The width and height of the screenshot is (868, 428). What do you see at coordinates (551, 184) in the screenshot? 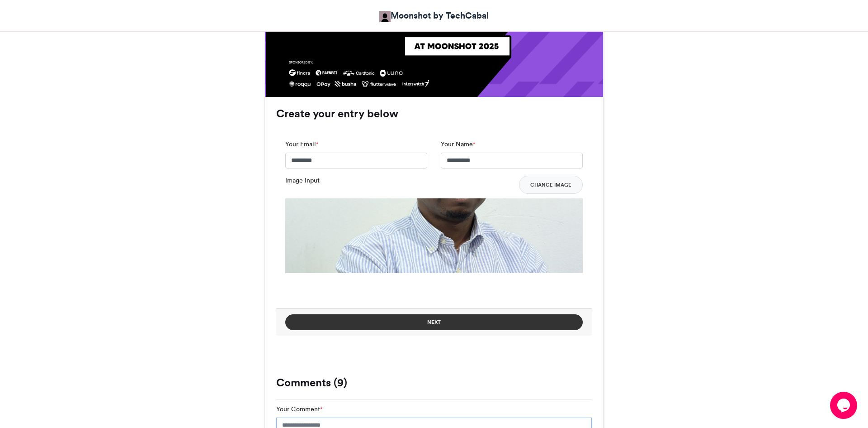
I see `button: Change Image` at bounding box center [551, 184].